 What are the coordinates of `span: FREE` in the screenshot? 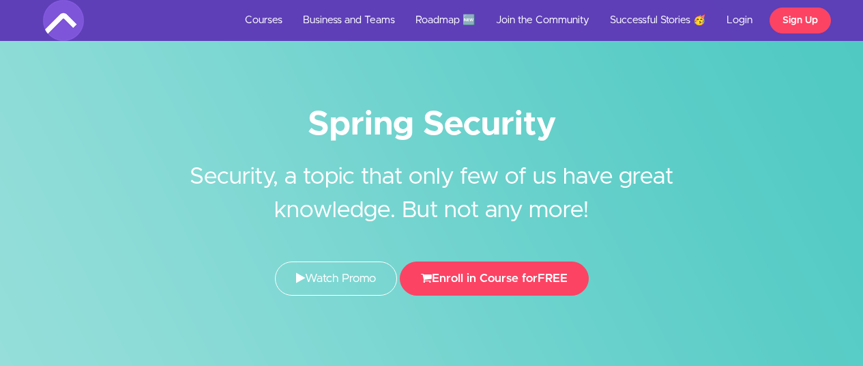 It's located at (553, 278).